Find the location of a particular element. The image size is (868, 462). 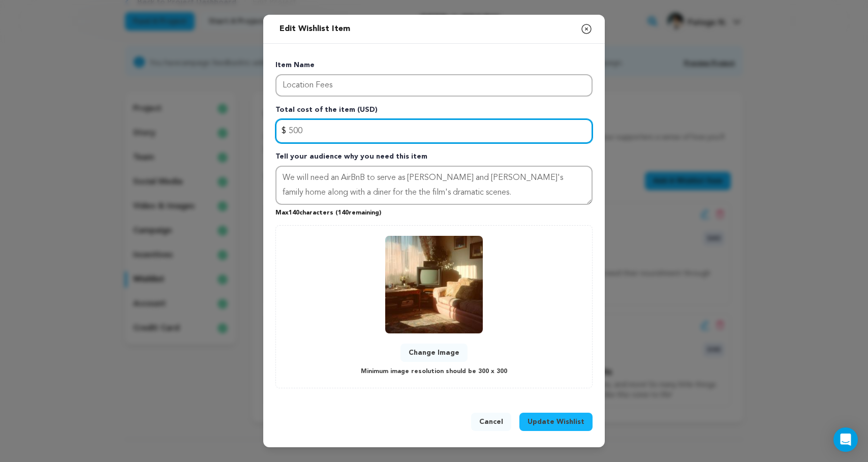

p: Total cost of the item (USD) is located at coordinates (434, 112).